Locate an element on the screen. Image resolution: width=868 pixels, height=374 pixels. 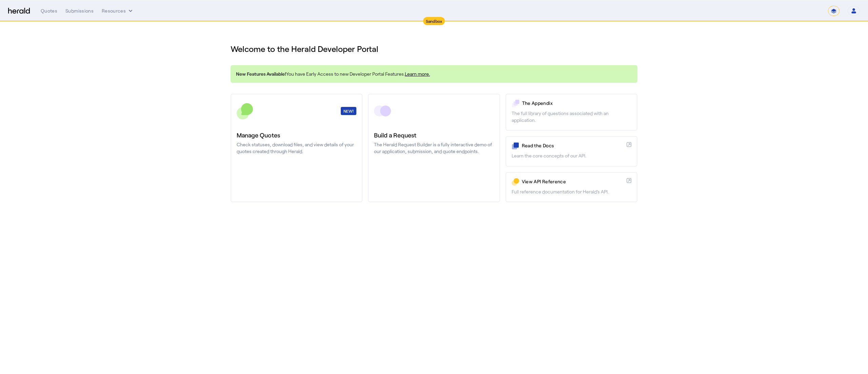
a: Build a RequestThe Herald Request Builder is a fully interactive demo of our application, submiss... is located at coordinates (434, 148).